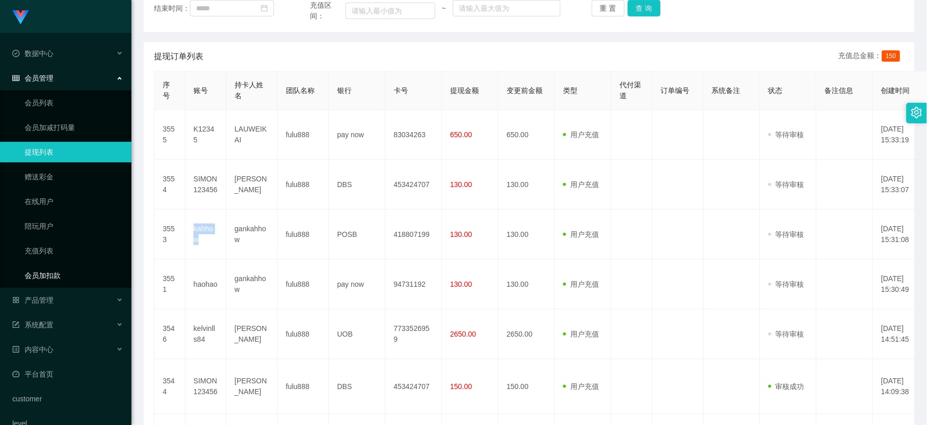  I want to click on td: 3544, so click(170, 386).